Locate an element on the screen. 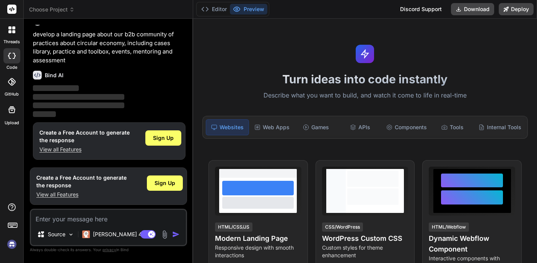  button: Editor is located at coordinates (214, 9).